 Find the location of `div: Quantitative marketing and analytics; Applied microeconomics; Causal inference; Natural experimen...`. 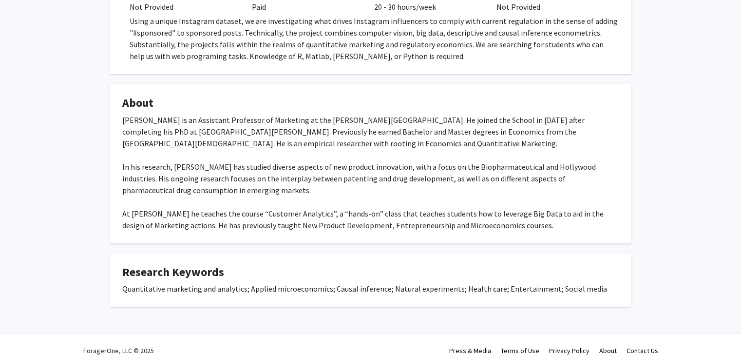

div: Quantitative marketing and analytics; Applied microeconomics; Causal inference; Natural experimen... is located at coordinates (371, 289).